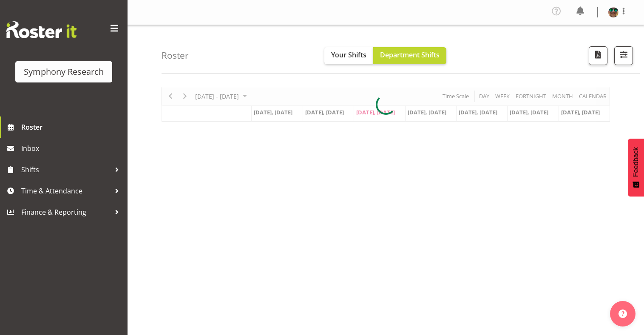  What do you see at coordinates (73, 148) in the screenshot?
I see `span: Inbox` at bounding box center [73, 148].